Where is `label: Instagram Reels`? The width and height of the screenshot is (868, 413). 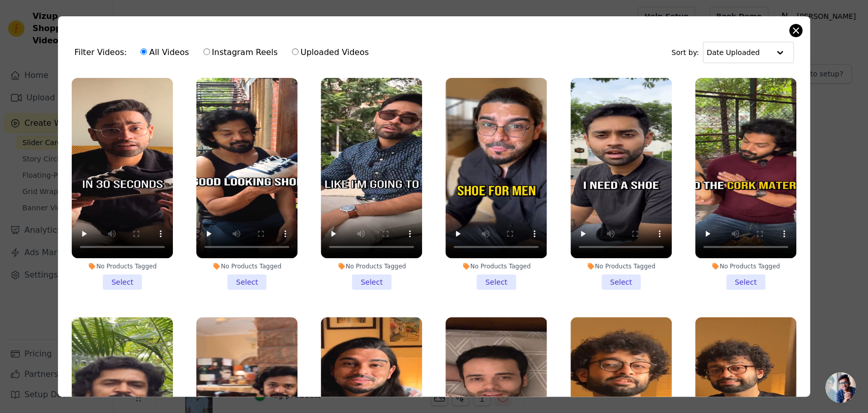 label: Instagram Reels is located at coordinates (240, 52).